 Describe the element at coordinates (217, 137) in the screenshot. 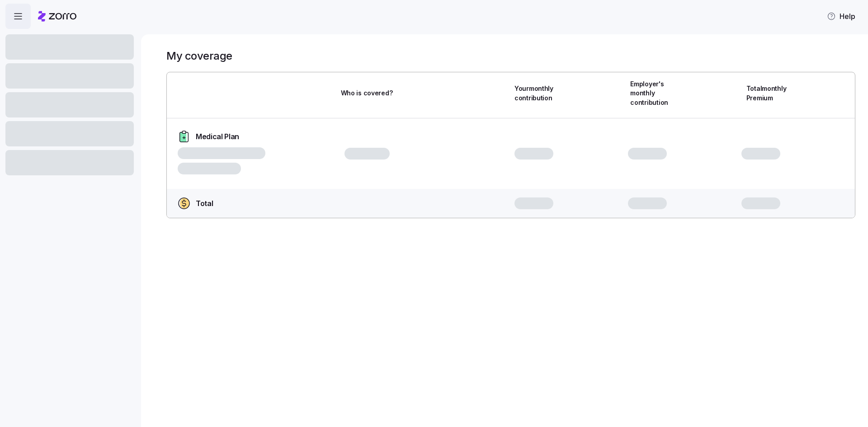

I see `span: Medical Plan` at that location.